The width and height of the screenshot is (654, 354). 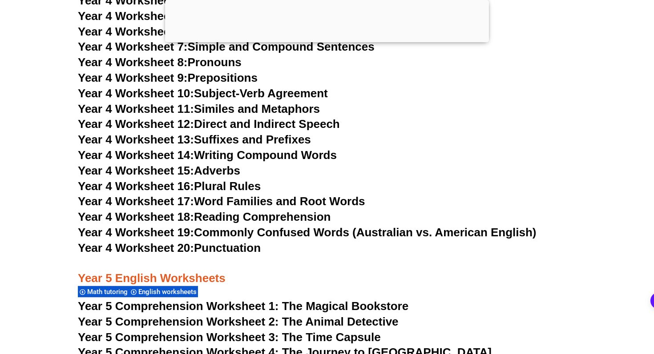 I want to click on span: Year 5 Comprehension Worksheet 3: The Time Capsule, so click(x=229, y=338).